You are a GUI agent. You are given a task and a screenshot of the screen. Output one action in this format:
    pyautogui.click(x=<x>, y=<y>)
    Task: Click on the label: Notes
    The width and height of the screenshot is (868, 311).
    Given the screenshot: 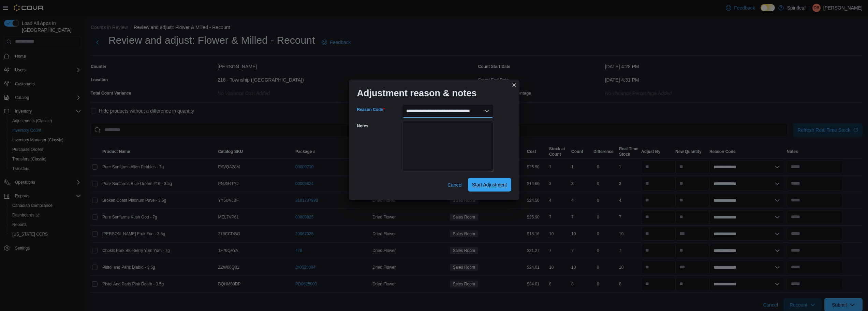 What is the action you would take?
    pyautogui.click(x=363, y=126)
    